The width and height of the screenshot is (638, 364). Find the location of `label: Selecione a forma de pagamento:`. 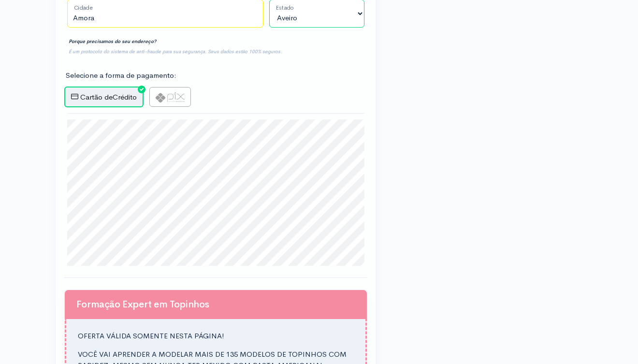

label: Selecione a forma de pagamento: is located at coordinates (121, 75).